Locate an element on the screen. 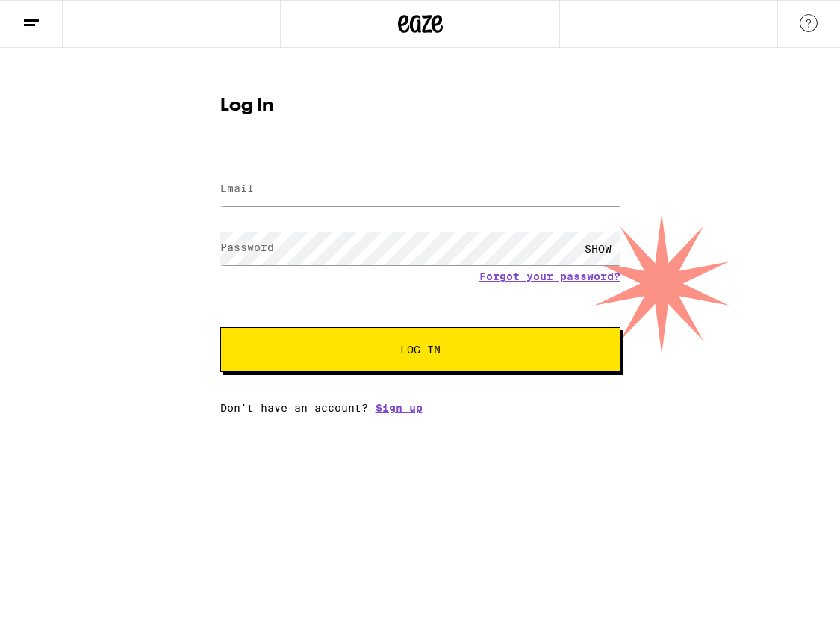 The image size is (840, 644). h1: Log In is located at coordinates (420, 106).